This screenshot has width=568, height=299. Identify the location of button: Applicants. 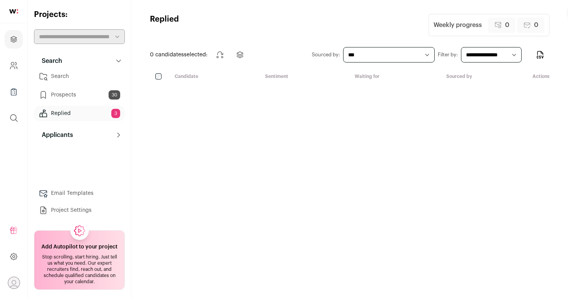
(79, 135).